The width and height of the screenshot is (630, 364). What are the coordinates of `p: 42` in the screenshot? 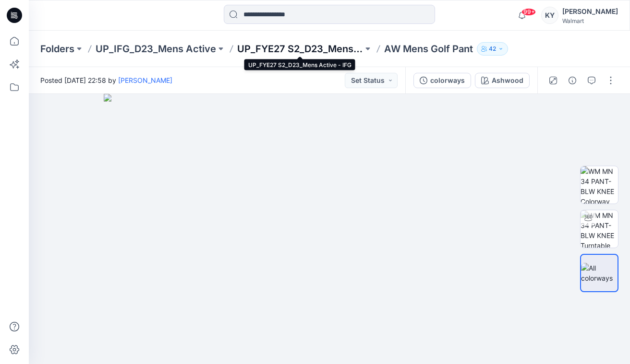 It's located at (492, 49).